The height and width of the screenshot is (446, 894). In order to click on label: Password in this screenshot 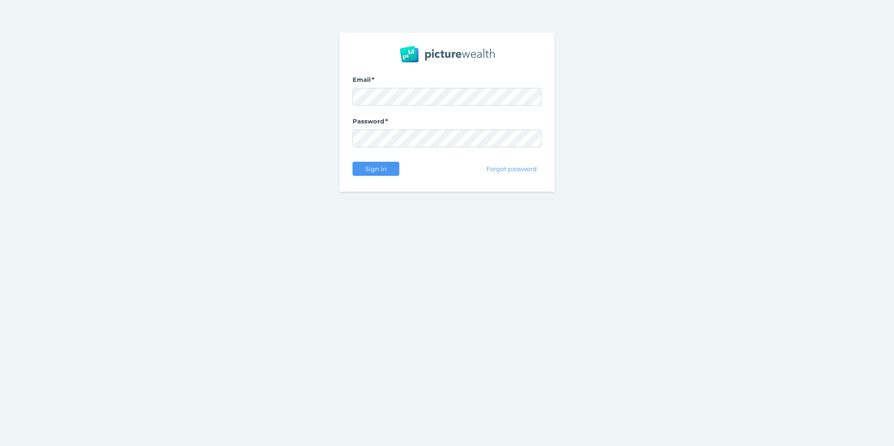, I will do `click(447, 123)`.